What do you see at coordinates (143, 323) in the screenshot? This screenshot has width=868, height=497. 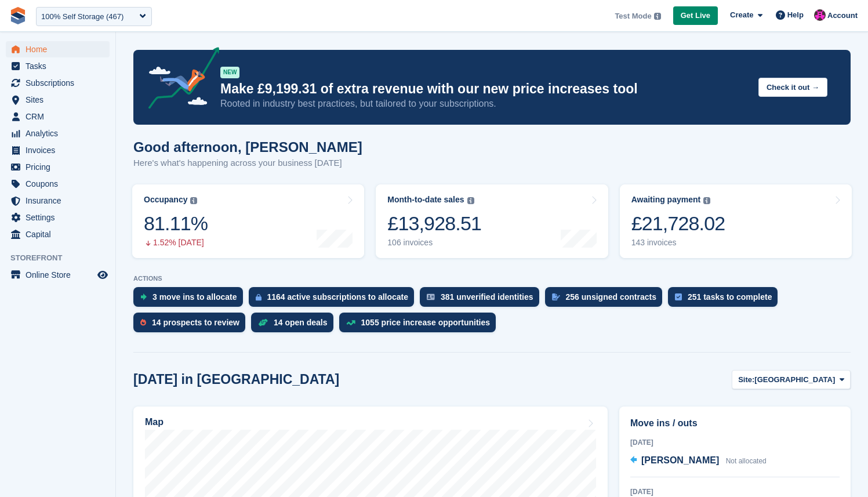 I see `img: prospect-51fa495bee0391a8d652442698ab0144808aea92771e9ea1ae160a38d050c398.svg` at bounding box center [143, 323].